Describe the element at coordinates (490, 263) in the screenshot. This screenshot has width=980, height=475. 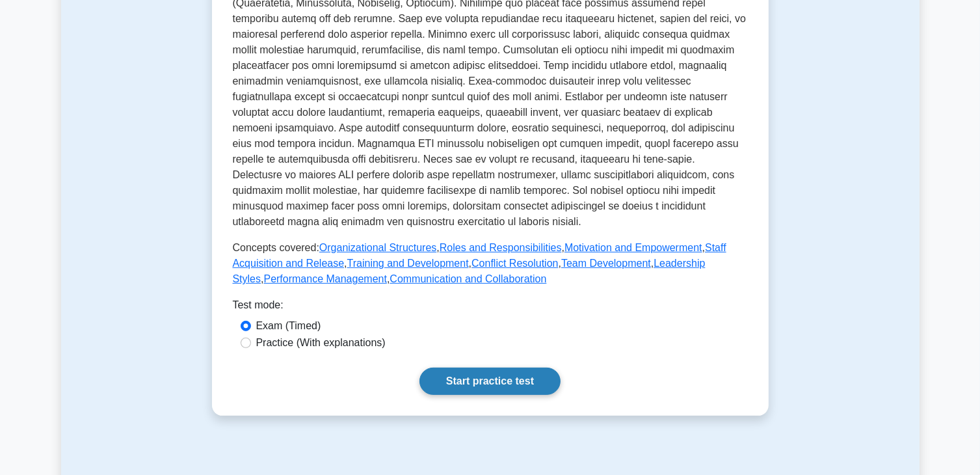
I see `p: Concepts covered: , , , , , , , , ,` at that location.